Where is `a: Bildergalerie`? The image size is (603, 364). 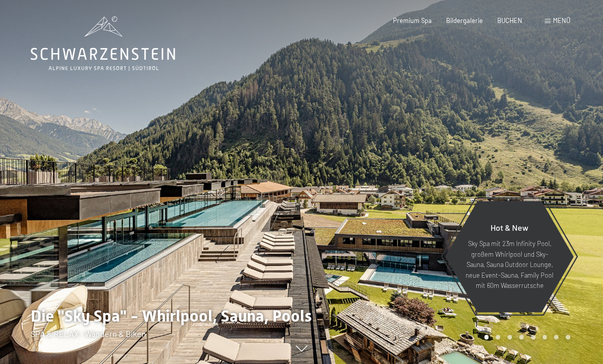
a: Bildergalerie is located at coordinates (464, 20).